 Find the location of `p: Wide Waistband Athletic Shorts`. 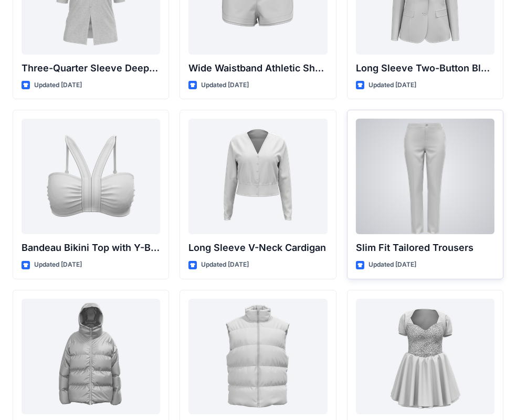

p: Wide Waistband Athletic Shorts is located at coordinates (258, 68).